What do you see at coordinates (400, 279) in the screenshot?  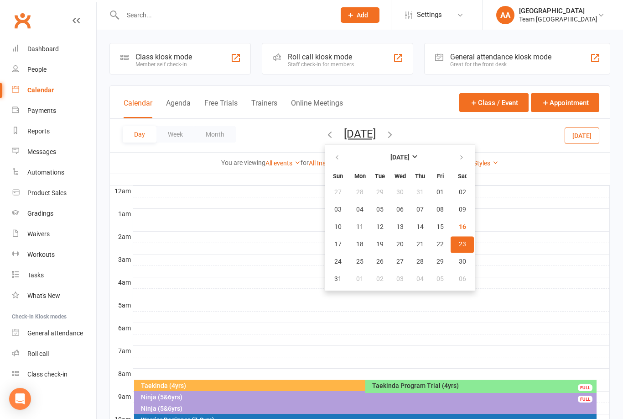 I see `button: 03` at bounding box center [400, 279].